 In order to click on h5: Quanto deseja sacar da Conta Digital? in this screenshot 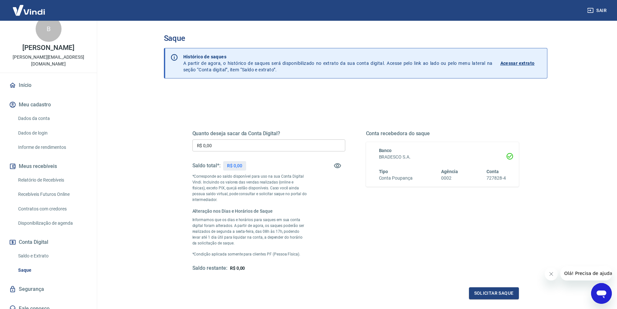, I will do `click(269, 133)`.